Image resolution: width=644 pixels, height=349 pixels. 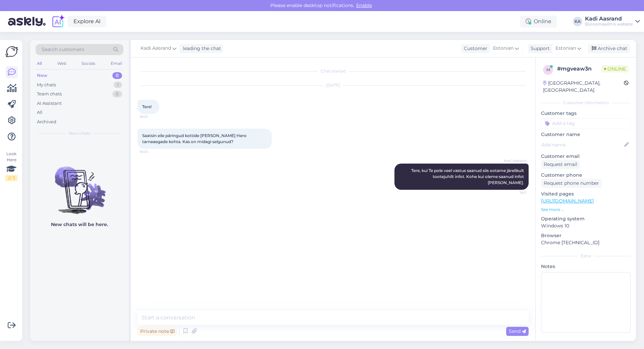 What do you see at coordinates (62, 49) in the screenshot?
I see `span: Search customers` at bounding box center [62, 49].